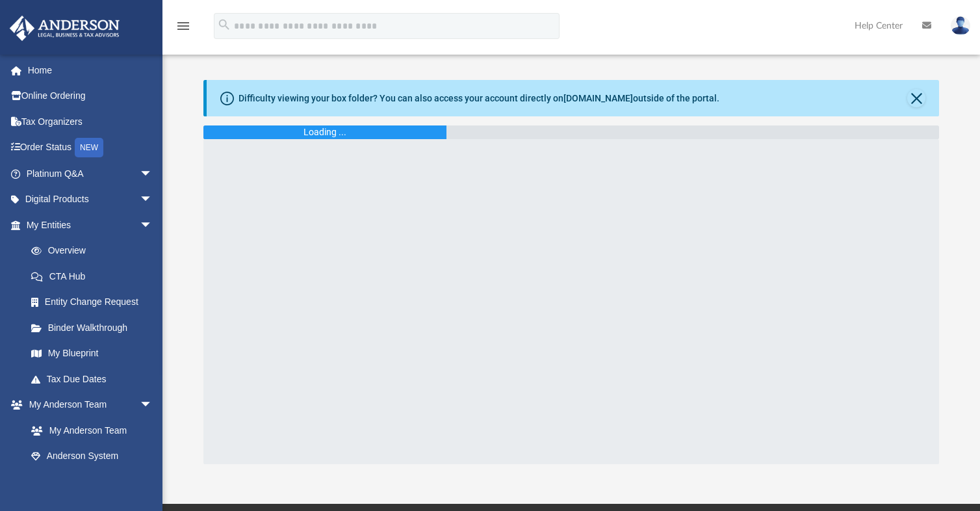 Image resolution: width=980 pixels, height=511 pixels. Describe the element at coordinates (90, 199) in the screenshot. I see `a: Digital Productsarrow_drop_down` at that location.